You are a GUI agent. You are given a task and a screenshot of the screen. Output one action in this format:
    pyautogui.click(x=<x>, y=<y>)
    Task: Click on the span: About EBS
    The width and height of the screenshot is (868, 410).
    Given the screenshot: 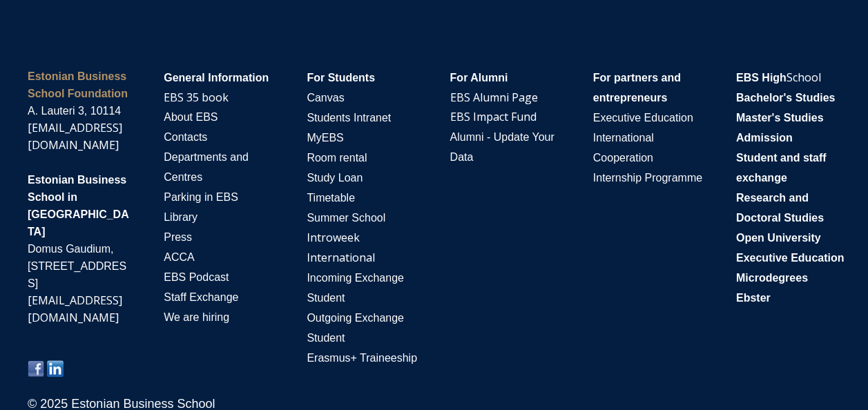 What is the action you would take?
    pyautogui.click(x=190, y=117)
    